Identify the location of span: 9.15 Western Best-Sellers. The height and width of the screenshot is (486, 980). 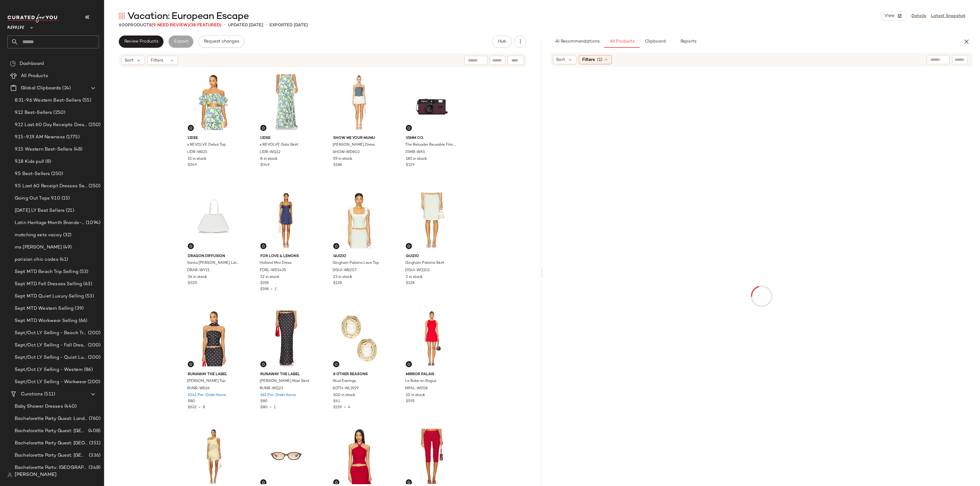
(43, 150).